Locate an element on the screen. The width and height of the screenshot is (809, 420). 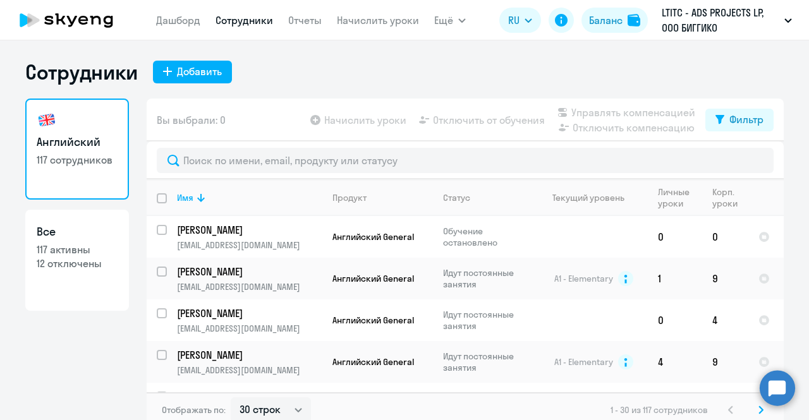
a: Все117 активны12 отключены is located at coordinates (77, 260).